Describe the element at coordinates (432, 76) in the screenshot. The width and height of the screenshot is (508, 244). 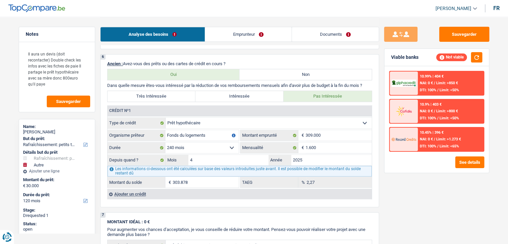
I see `div: 10.99% | 404 €` at that location.